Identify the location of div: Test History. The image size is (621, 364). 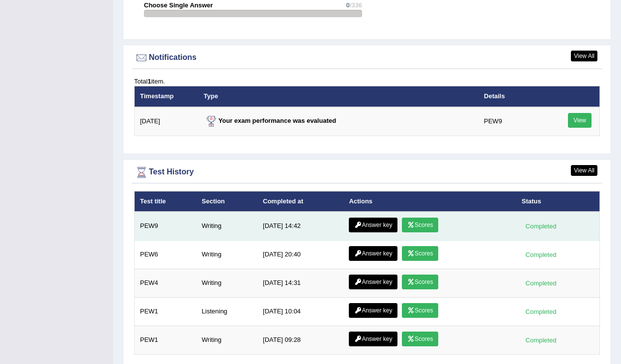
(367, 173).